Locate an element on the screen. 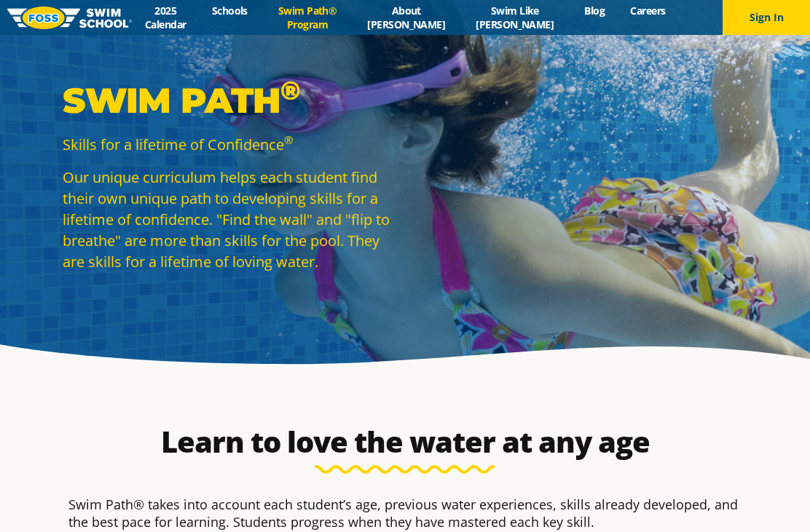 This screenshot has height=532, width=810. a: Careers is located at coordinates (648, 10).